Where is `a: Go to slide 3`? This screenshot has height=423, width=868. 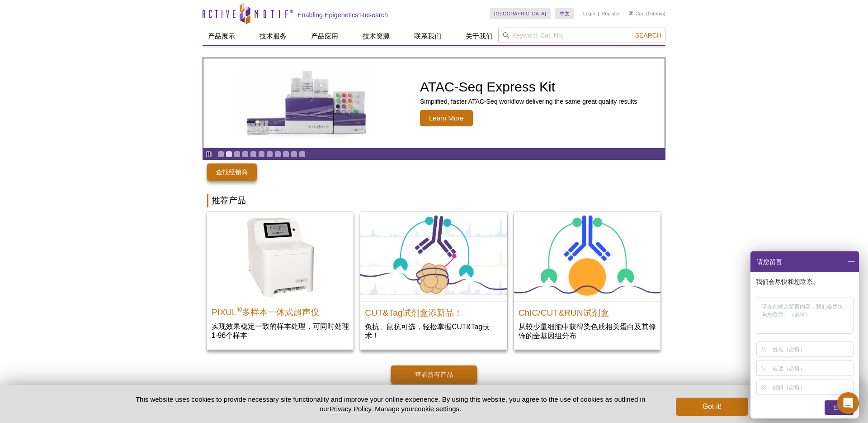 a: Go to slide 3 is located at coordinates (237, 154).